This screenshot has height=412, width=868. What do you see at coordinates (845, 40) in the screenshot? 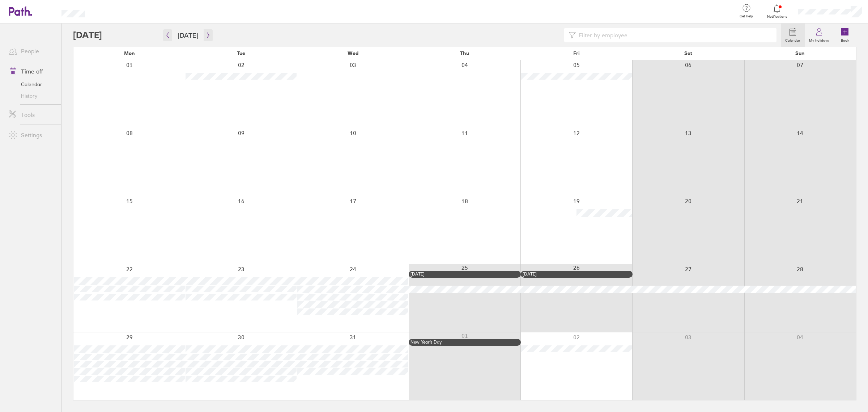
I see `label: Book` at bounding box center [845, 40].